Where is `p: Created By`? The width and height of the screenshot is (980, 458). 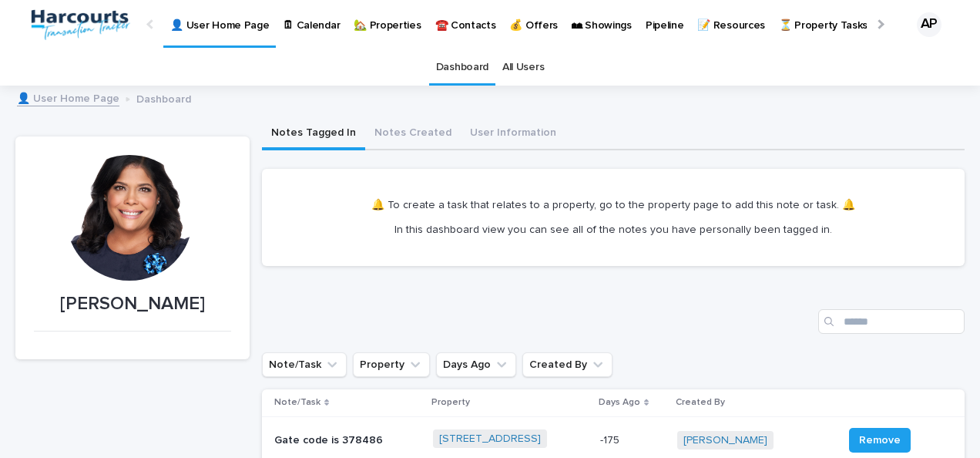 p: Created By is located at coordinates (701, 402).